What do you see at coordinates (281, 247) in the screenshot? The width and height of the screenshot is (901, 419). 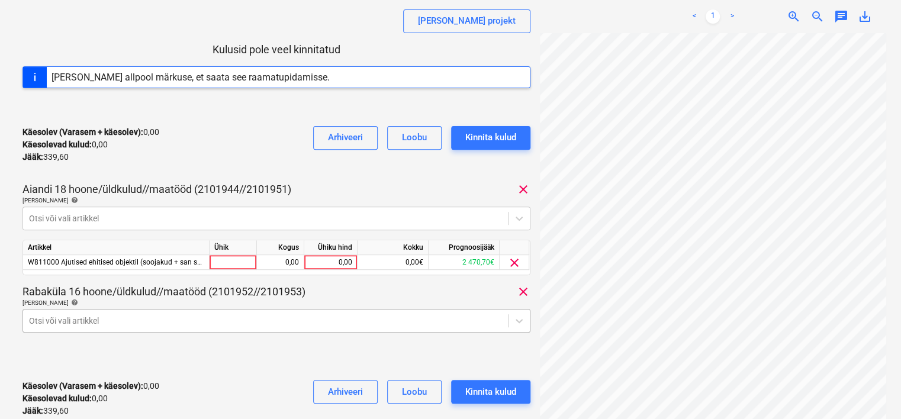 I see `div: Kogus` at bounding box center [281, 247].